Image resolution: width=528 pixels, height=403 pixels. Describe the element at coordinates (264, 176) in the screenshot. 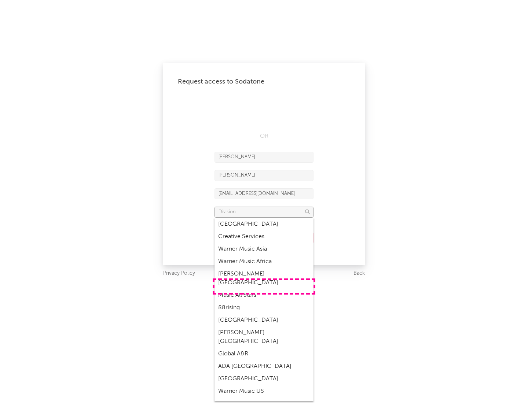

I see `input: Last Name` at that location.